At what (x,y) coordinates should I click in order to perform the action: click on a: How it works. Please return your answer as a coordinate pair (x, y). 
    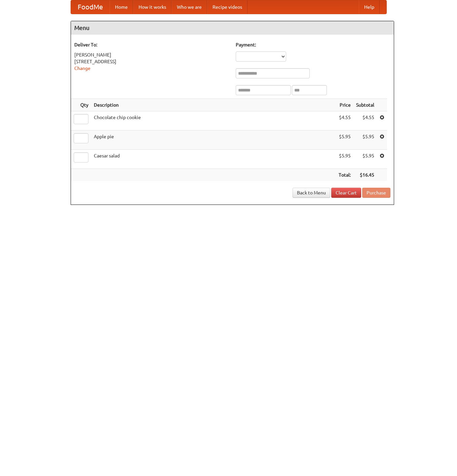
    Looking at the image, I should click on (152, 7).